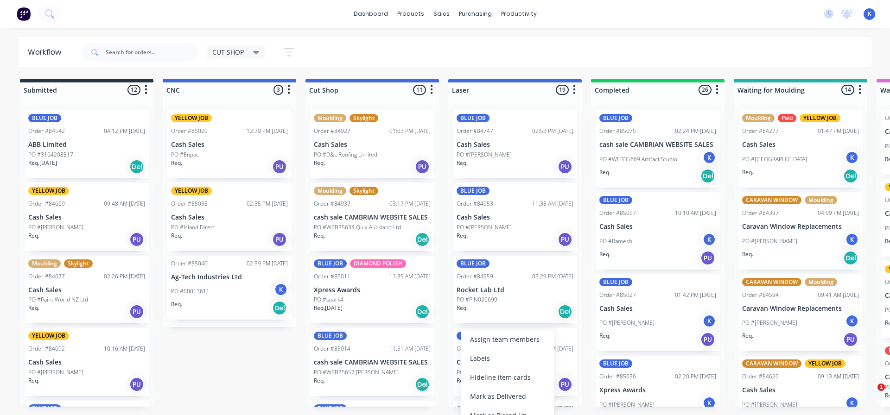 The image size is (890, 415). I want to click on div: Order #84953, so click(475, 204).